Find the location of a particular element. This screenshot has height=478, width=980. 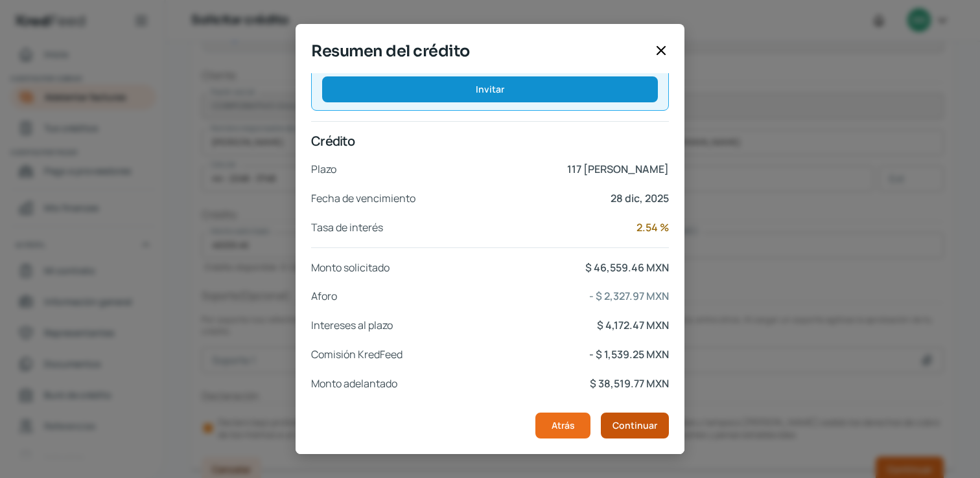

p: - $ 1,539.25 MXN is located at coordinates (628, 354).